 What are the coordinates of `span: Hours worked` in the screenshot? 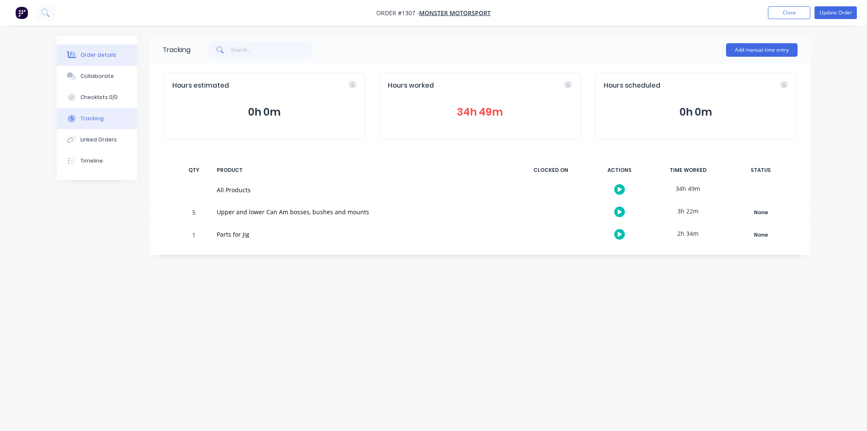 It's located at (411, 86).